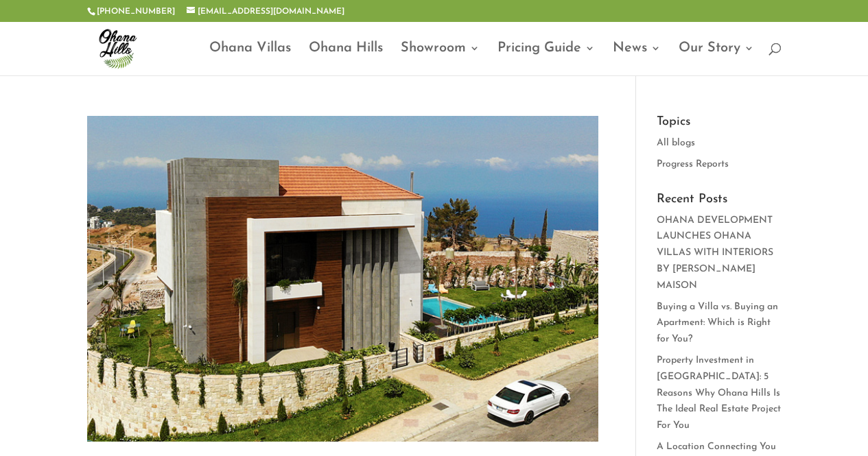  What do you see at coordinates (343, 278) in the screenshot?
I see `img: Ohana Hills – Exterior Villa` at bounding box center [343, 278].